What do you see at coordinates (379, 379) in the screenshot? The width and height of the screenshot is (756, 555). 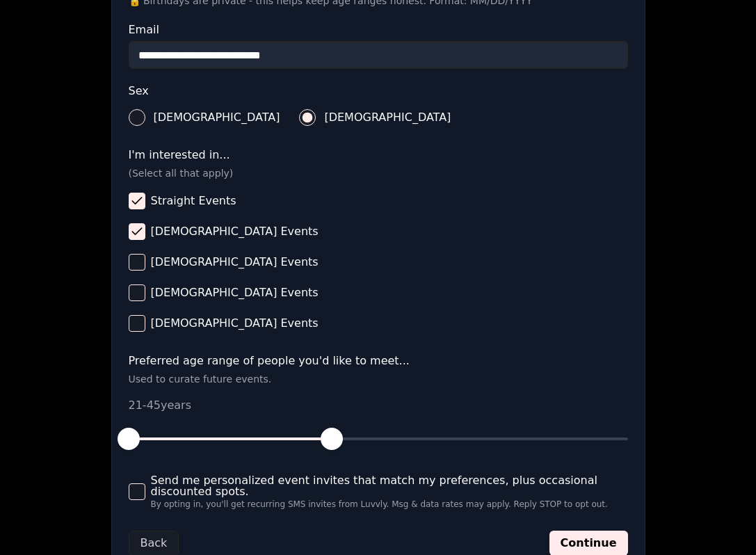 I see `p: Used to curate future events.` at bounding box center [379, 379].